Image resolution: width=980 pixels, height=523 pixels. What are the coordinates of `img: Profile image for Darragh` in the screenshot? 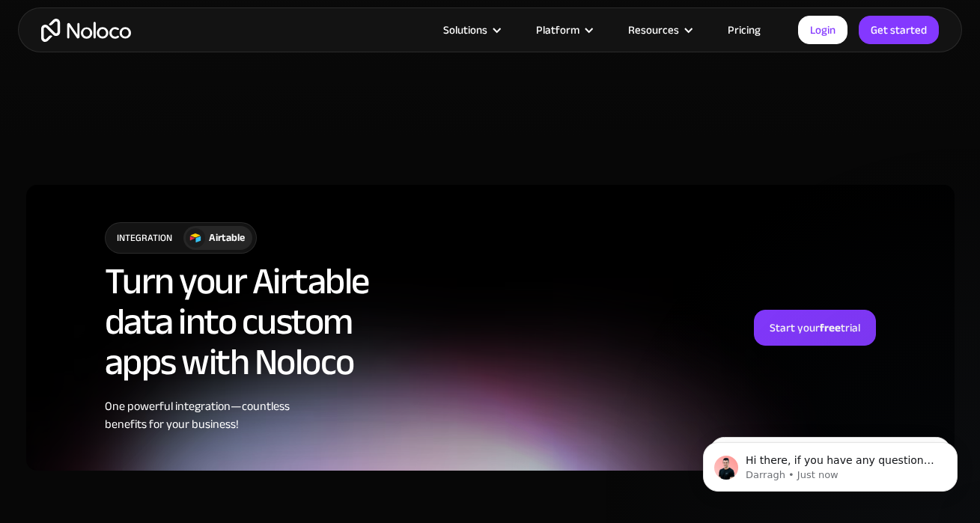 It's located at (45, 57).